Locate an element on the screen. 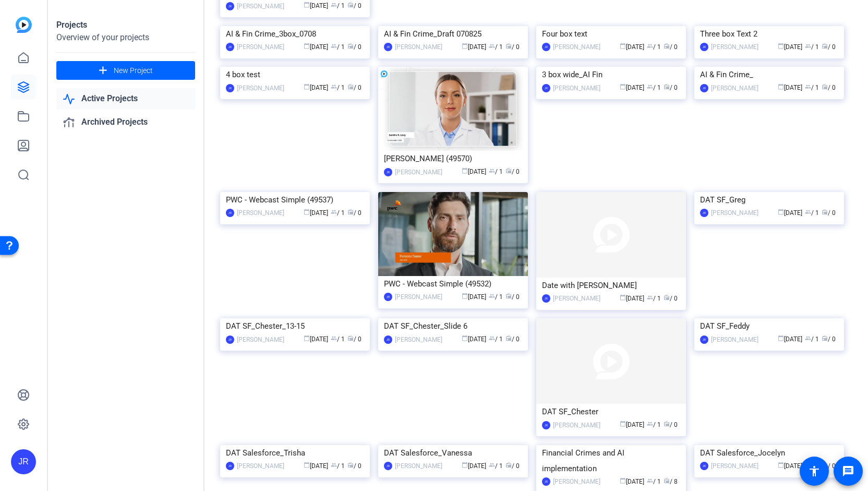  span: / 8 is located at coordinates (671, 482).